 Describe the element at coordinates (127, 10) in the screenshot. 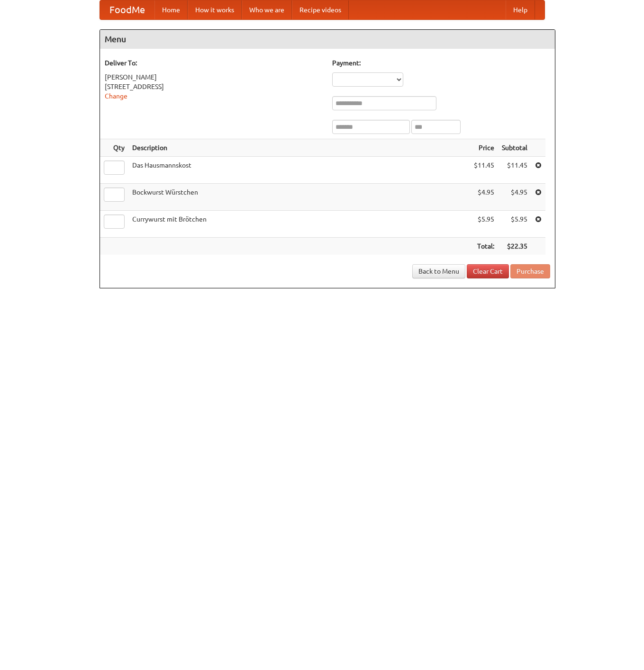

I see `a: FoodMe` at that location.